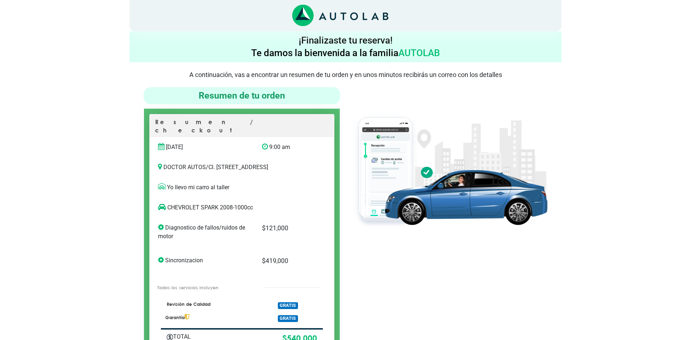 This screenshot has width=691, height=340. What do you see at coordinates (340, 15) in the screenshot?
I see `a: Link al sitio de autolab` at bounding box center [340, 15].